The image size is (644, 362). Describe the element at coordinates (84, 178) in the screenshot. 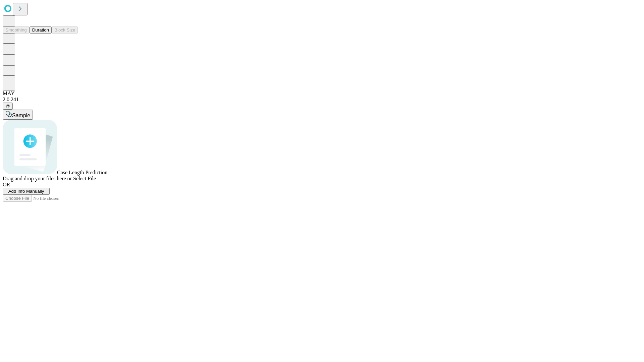

I see `span: Select File` at that location.